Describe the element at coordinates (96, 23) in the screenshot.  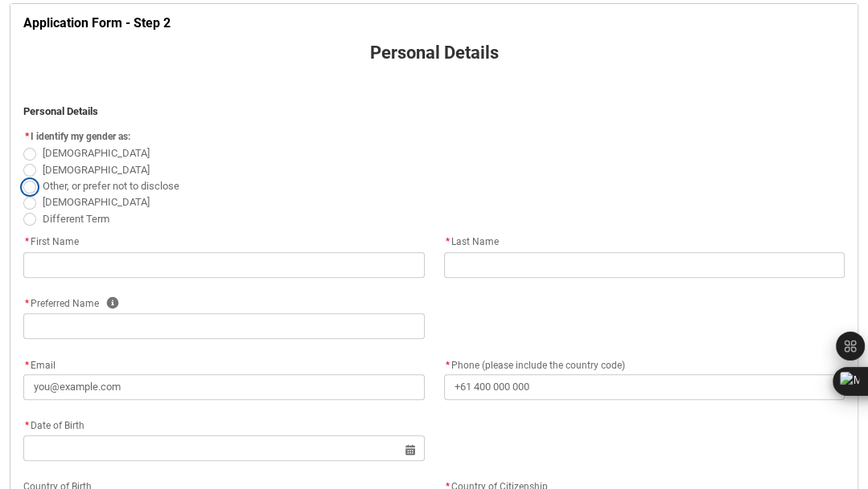
I see `strong: Application Form - Step 2` at that location.